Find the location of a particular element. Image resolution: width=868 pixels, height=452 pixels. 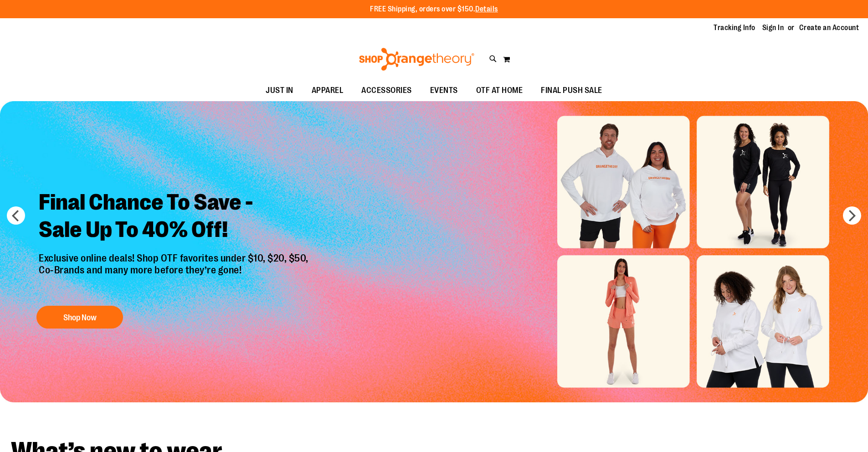

span: APPAREL is located at coordinates (328, 90).